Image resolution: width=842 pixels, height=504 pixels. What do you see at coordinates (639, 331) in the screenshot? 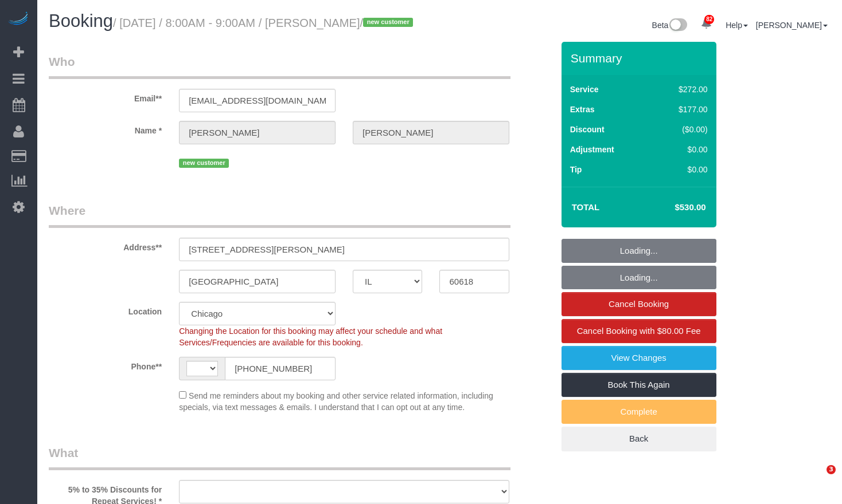
I see `span: Cancel Booking with $80.00 Fee` at bounding box center [639, 331].